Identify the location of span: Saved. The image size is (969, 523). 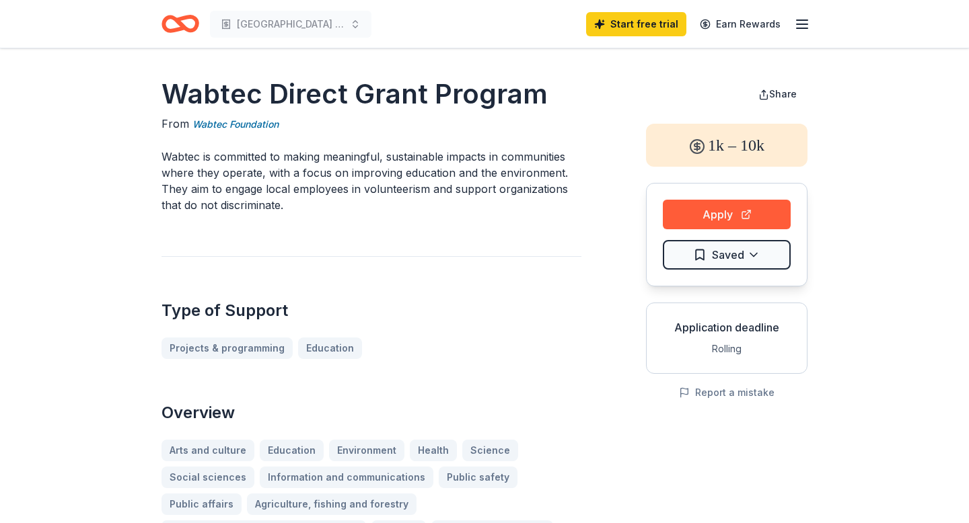
(728, 255).